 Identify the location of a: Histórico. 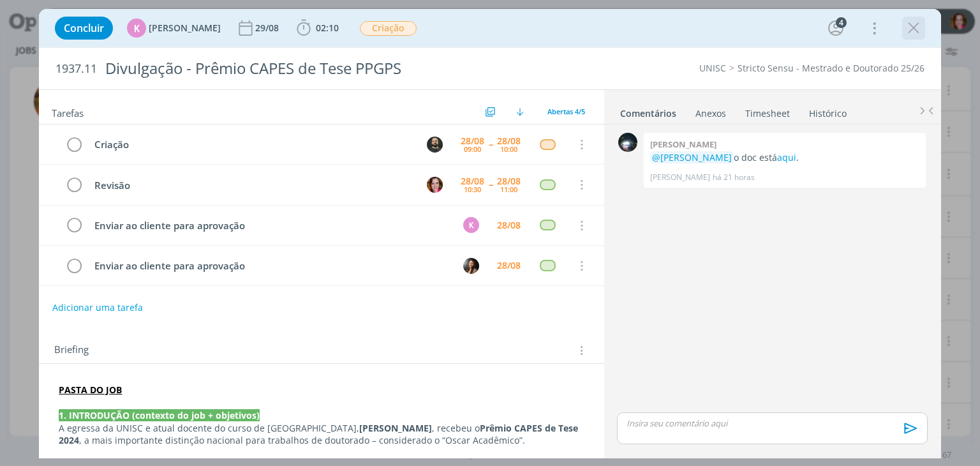
(828, 110).